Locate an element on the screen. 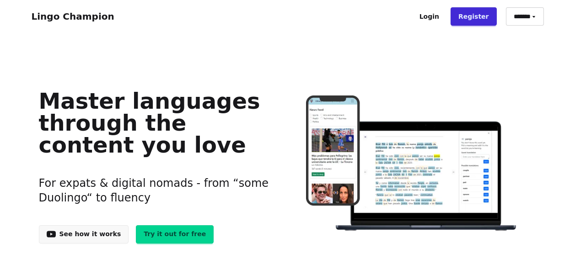 The image size is (575, 275). h1: Master languages through the content you love is located at coordinates (156, 123).